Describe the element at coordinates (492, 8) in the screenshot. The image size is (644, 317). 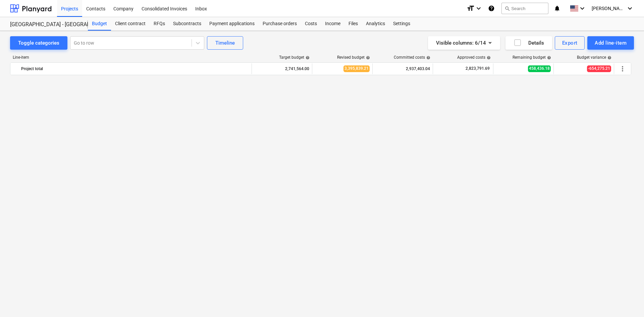
I see `i: Knowledge base` at that location.